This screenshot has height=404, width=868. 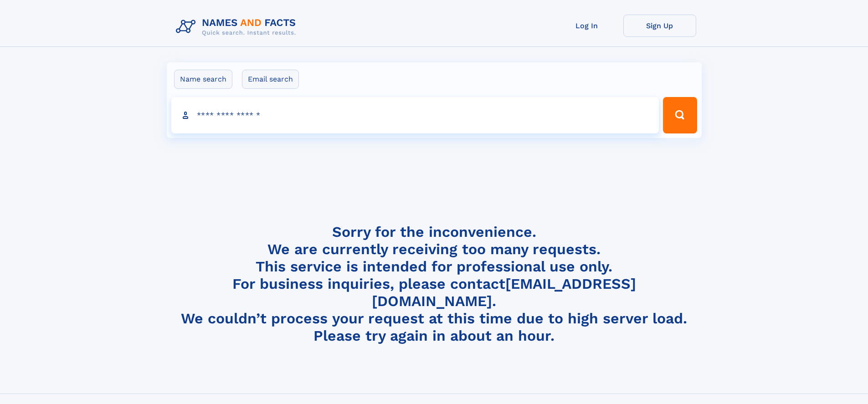 I want to click on label: Email search, so click(x=270, y=79).